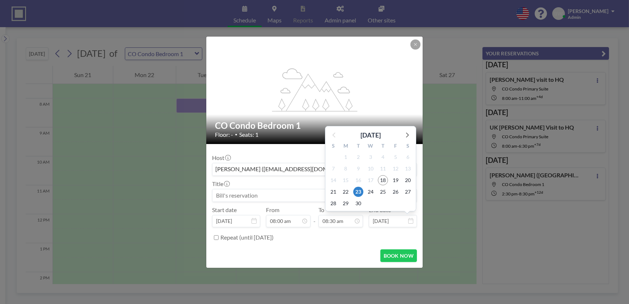  Describe the element at coordinates (315, 196) in the screenshot. I see `input: Bill's reservation` at that location.